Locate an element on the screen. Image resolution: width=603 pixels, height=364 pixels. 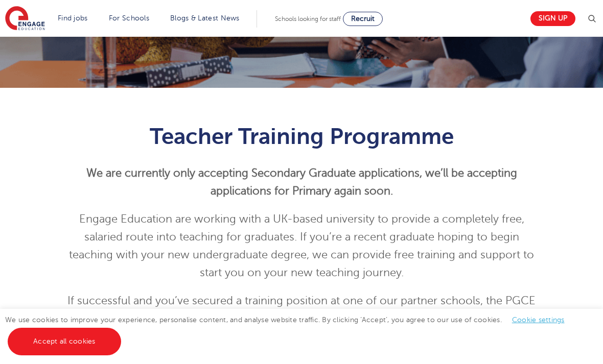
a: Recruit is located at coordinates (363, 19).